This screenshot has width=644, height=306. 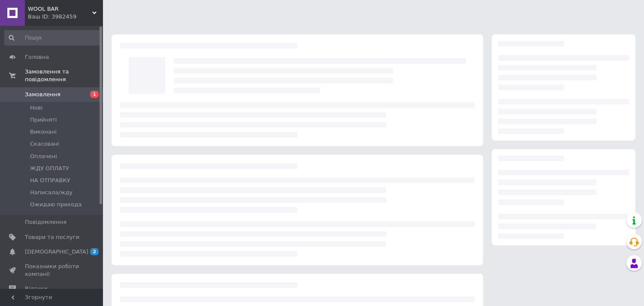 I want to click on span: Повідомлення, so click(x=45, y=222).